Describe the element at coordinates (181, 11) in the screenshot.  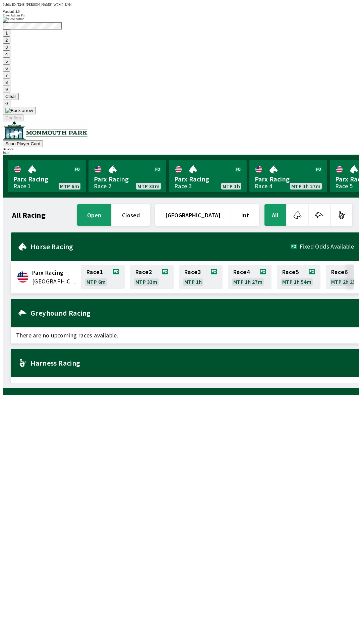
I see `div: Version 1.4.0` at that location.